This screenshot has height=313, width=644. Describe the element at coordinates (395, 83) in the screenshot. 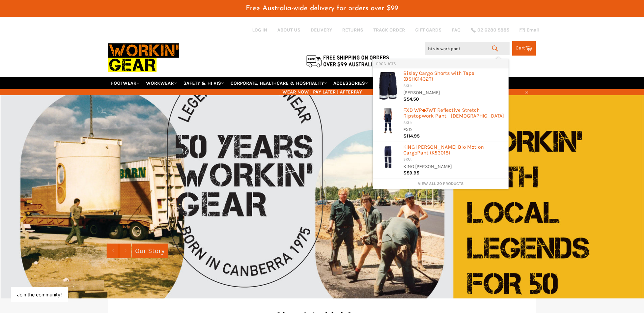

I see `a: RE-WORKIN' GEAR` at that location.